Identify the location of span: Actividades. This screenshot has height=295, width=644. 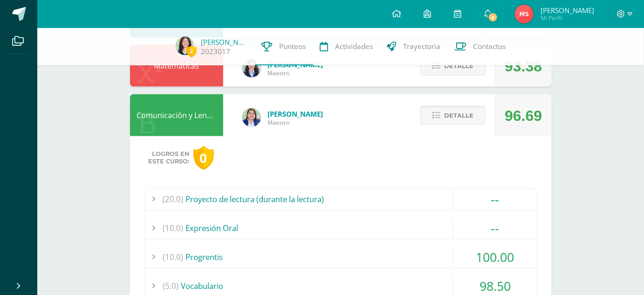
(354, 46).